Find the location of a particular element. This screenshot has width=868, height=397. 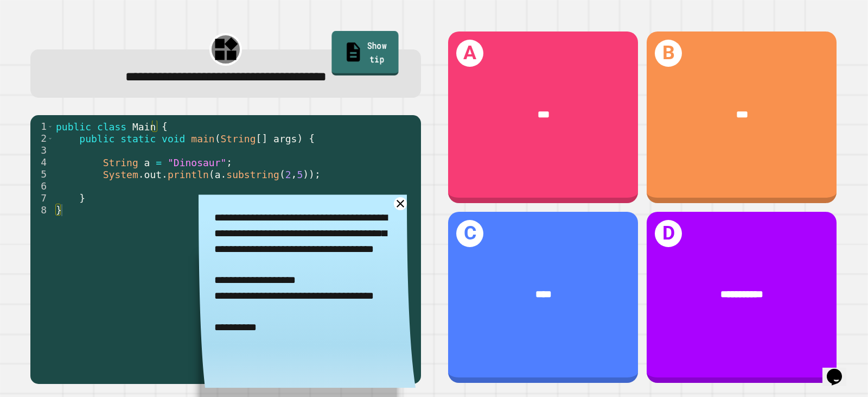

div: 4 is located at coordinates (41, 162).